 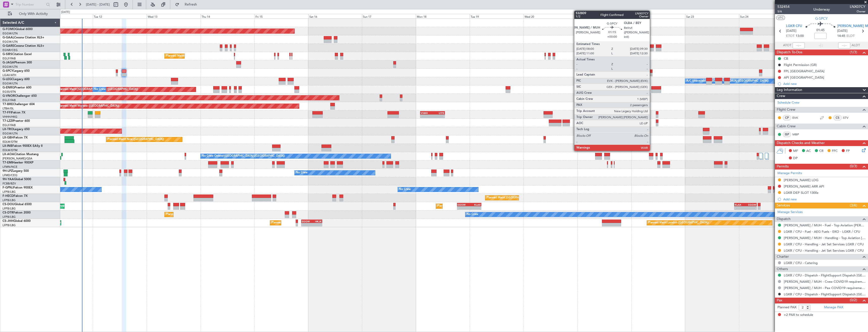 What do you see at coordinates (784, 219) in the screenshot?
I see `span: Dispatch` at bounding box center [784, 219].